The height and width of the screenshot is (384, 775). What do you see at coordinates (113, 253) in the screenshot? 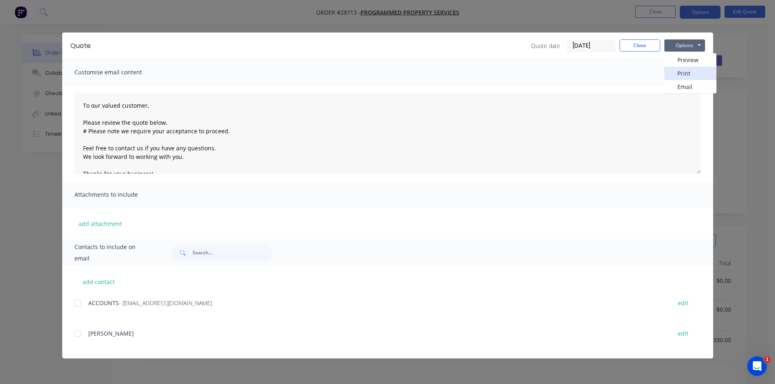
I see `span: Contacts to include on email` at bounding box center [113, 253].